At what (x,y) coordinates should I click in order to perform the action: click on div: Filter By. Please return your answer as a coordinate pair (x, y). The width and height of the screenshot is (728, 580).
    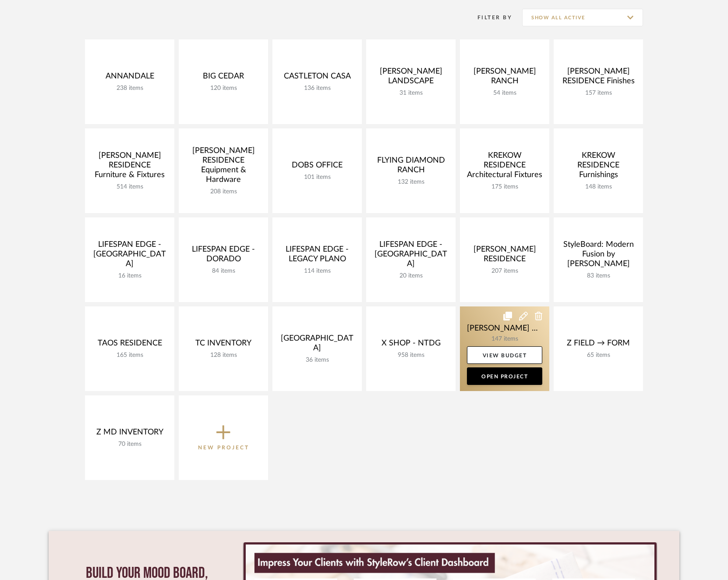
    Looking at the image, I should click on (489, 18).